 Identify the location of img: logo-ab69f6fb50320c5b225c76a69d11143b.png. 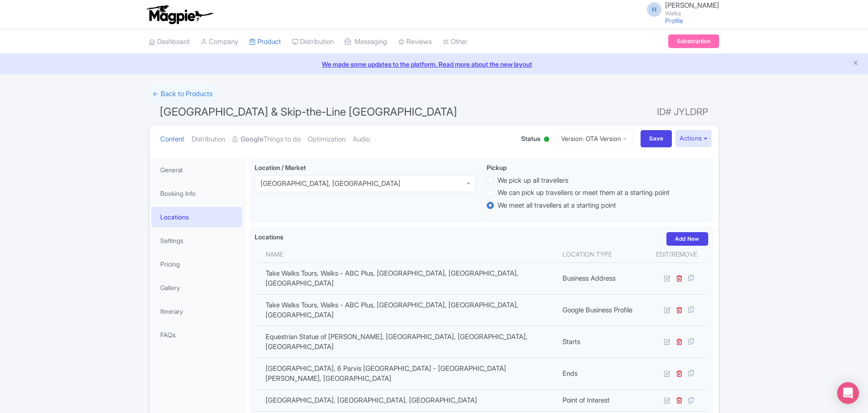
(179, 15).